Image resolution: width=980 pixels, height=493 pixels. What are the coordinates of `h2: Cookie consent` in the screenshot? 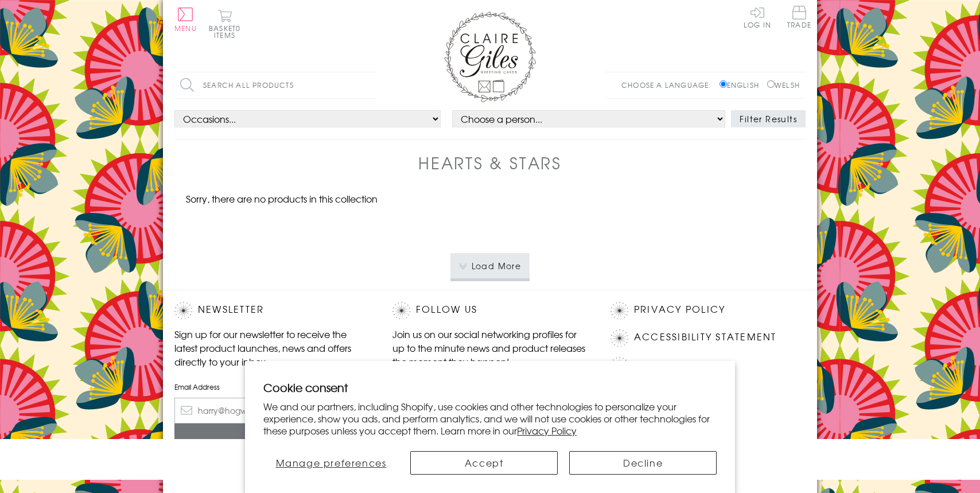 It's located at (490, 388).